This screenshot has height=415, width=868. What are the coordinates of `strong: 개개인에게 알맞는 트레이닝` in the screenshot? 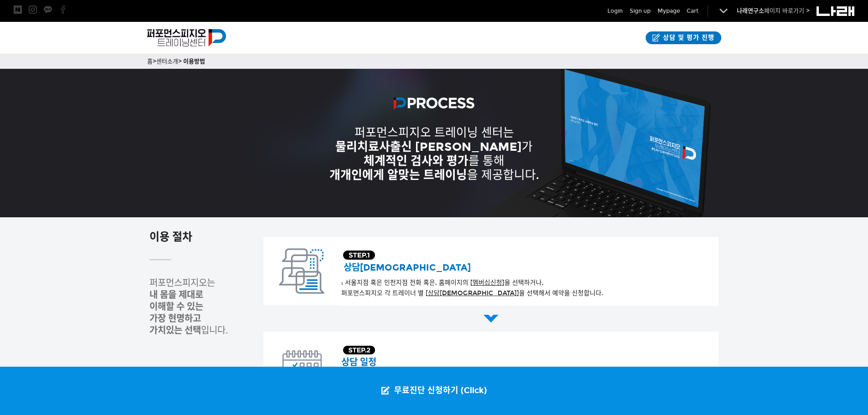 It's located at (399, 175).